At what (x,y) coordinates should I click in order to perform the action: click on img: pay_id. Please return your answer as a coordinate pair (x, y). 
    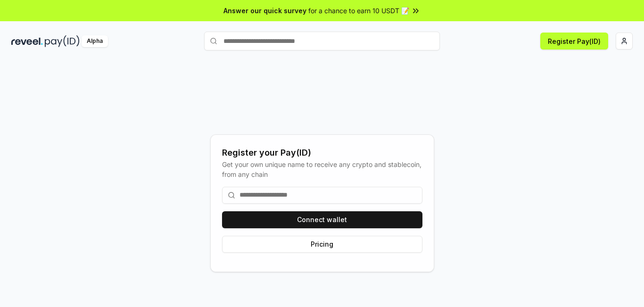
    Looking at the image, I should click on (62, 41).